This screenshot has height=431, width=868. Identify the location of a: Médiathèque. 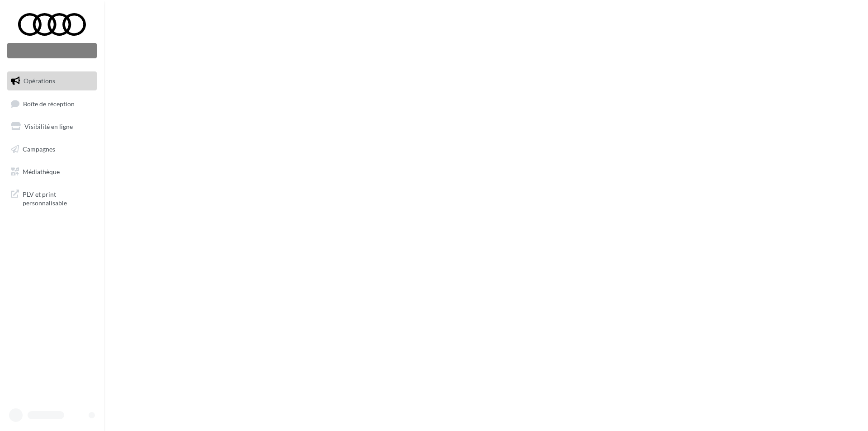
(52, 172).